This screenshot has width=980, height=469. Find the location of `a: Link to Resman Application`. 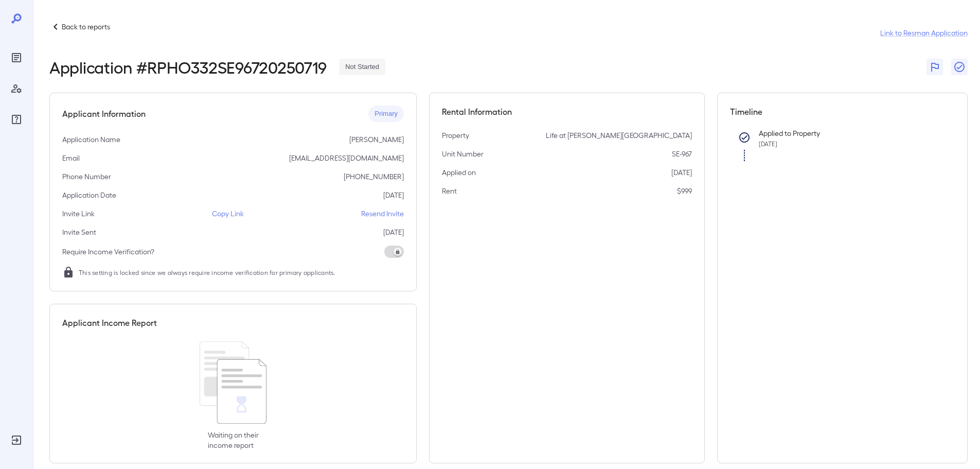

a: Link to Resman Application is located at coordinates (924, 33).